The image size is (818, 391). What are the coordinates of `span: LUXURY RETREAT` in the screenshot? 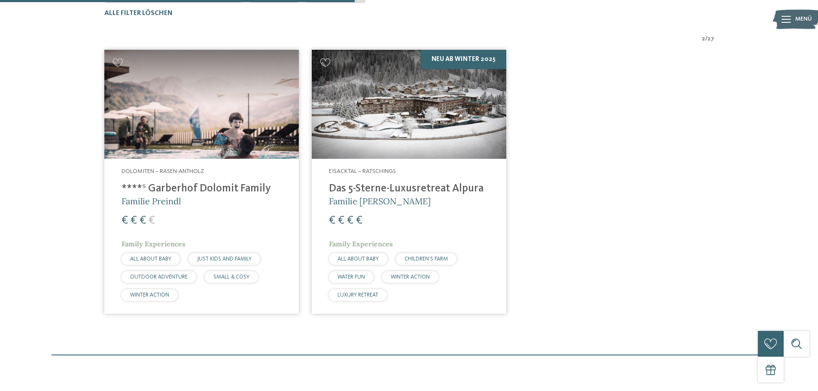 It's located at (358, 295).